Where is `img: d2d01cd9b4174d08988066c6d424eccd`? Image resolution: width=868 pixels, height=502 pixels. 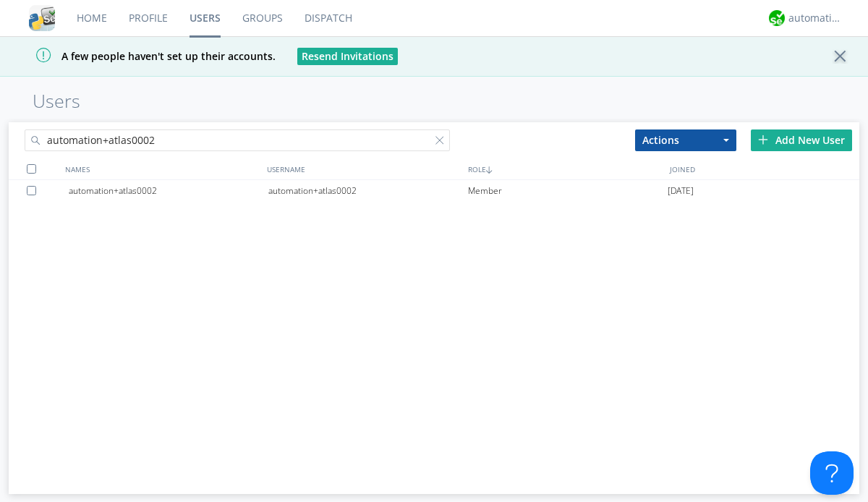 img: d2d01cd9b4174d08988066c6d424eccd is located at coordinates (777, 18).